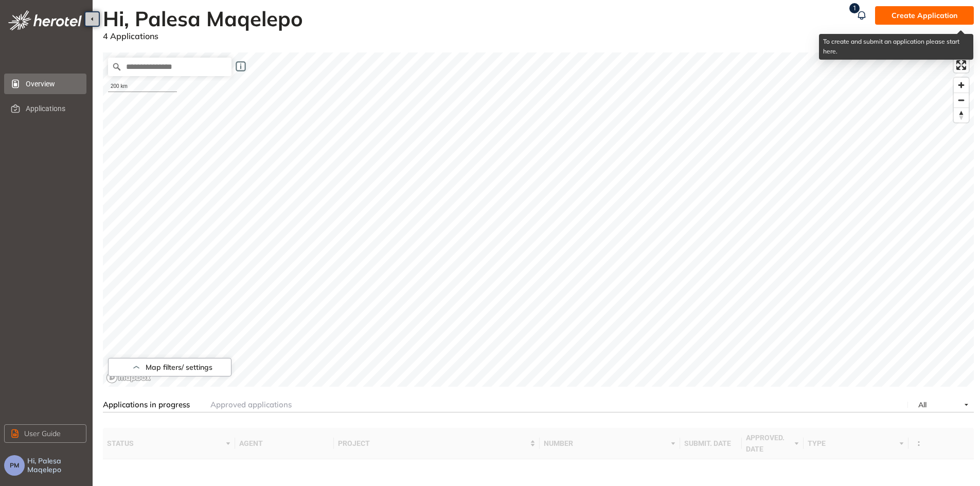  I want to click on span: Create Application, so click(924, 16).